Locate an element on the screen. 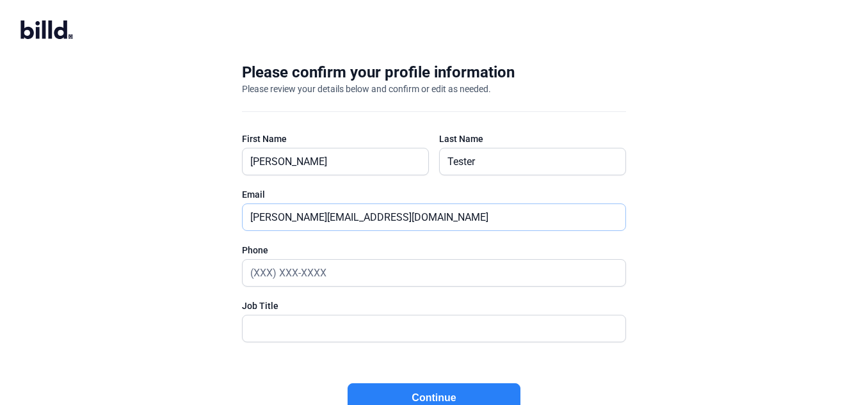  div: Phone is located at coordinates (434, 250).